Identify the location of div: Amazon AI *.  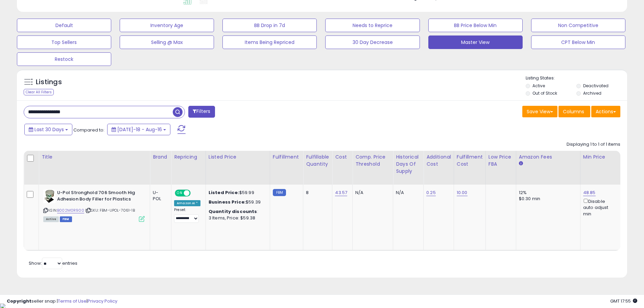
(187, 203).